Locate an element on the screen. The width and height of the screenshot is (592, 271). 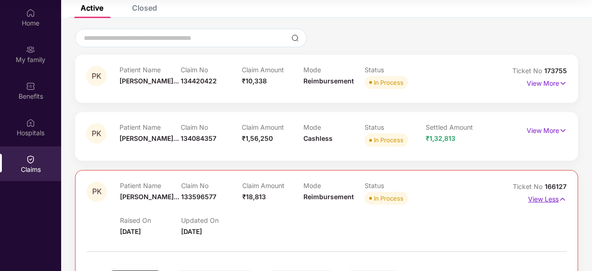
div: Active is located at coordinates (92, 8).